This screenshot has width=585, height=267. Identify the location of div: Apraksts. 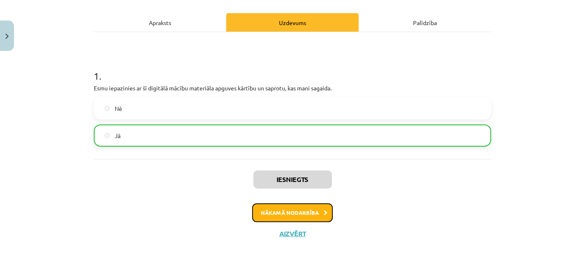
(160, 22).